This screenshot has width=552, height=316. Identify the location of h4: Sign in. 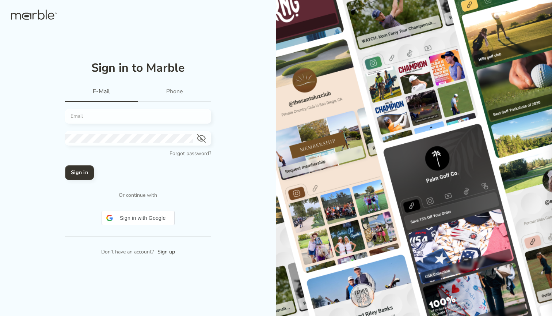
(79, 173).